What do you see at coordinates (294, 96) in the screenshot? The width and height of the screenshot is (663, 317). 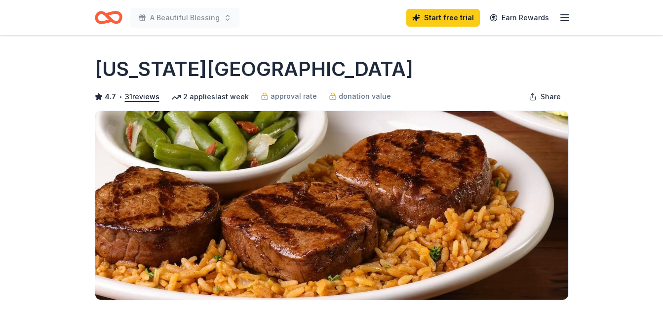 I see `span: approval rate` at bounding box center [294, 96].